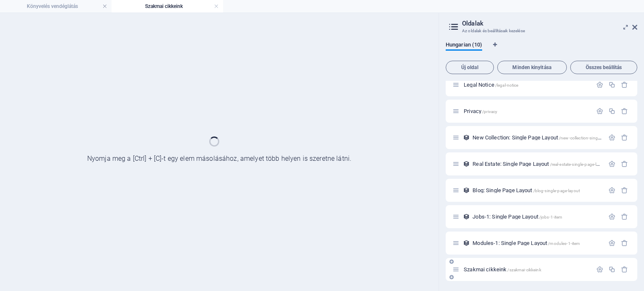 This screenshot has height=291, width=644. I want to click on span: Hungarian (10), so click(464, 46).